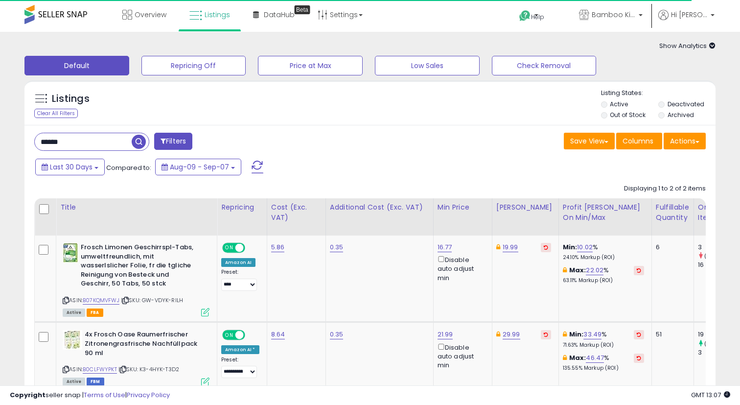 The height and width of the screenshot is (405, 740). Describe the element at coordinates (711, 395) in the screenshot. I see `span: 2025-10-8 13:07 GMT` at that location.